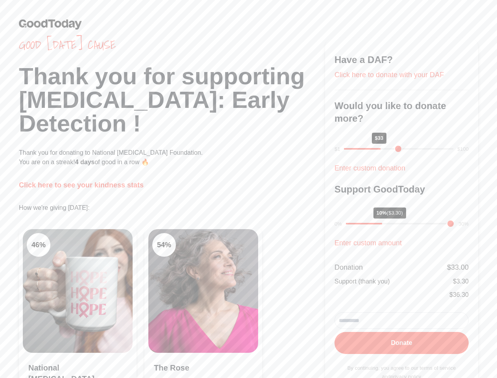 The height and width of the screenshot is (378, 497). I want to click on span: 3.30, so click(462, 281).